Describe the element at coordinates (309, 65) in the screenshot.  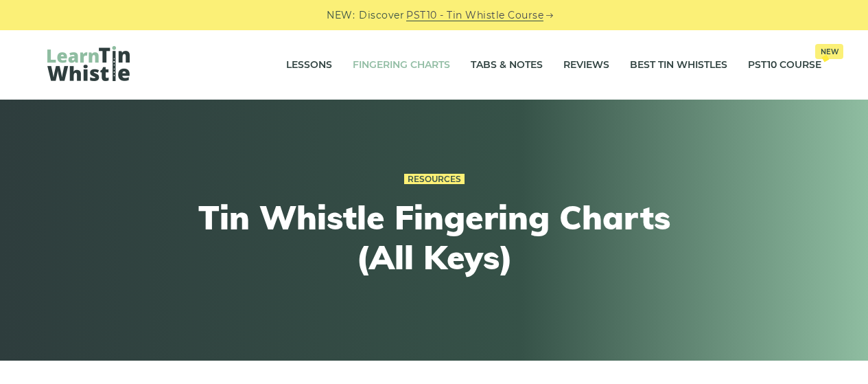
I see `a: Lessons` at that location.